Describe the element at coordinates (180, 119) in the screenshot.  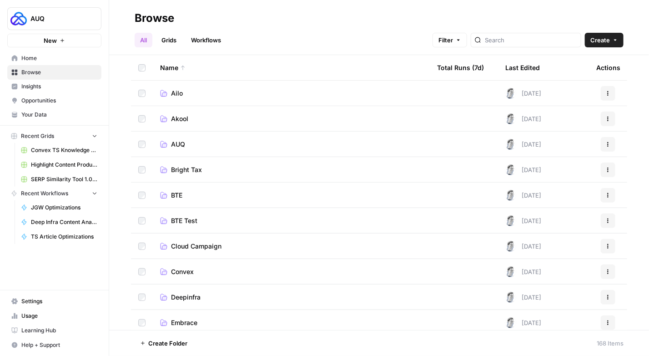
I see `span: Akool` at that location.